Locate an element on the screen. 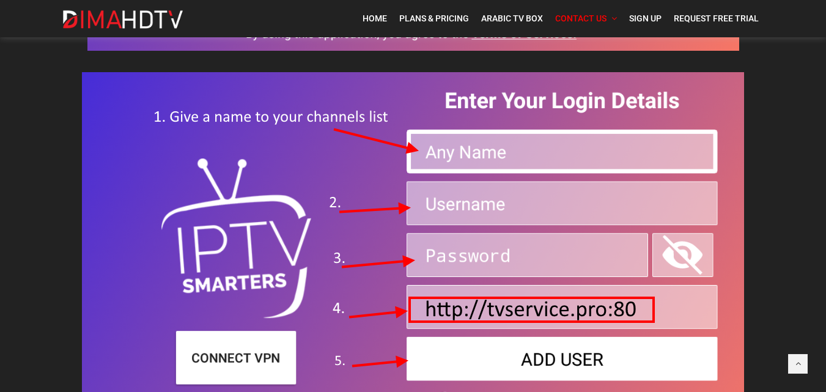 This screenshot has height=392, width=826. span: Plans & Pricing is located at coordinates (434, 18).